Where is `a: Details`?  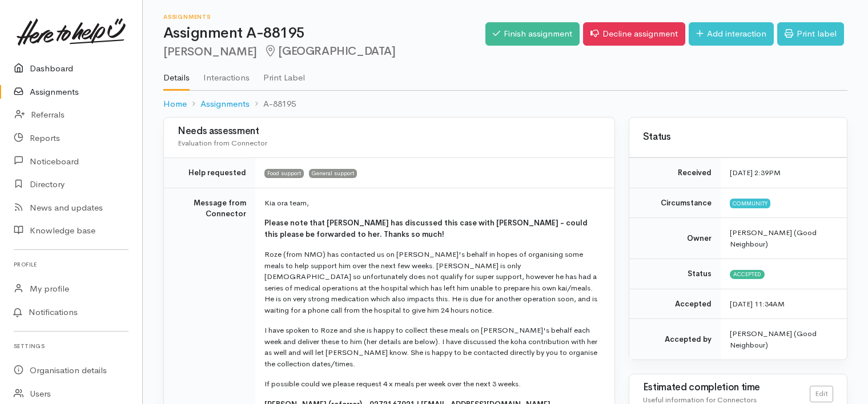
a: Details is located at coordinates (177, 74).